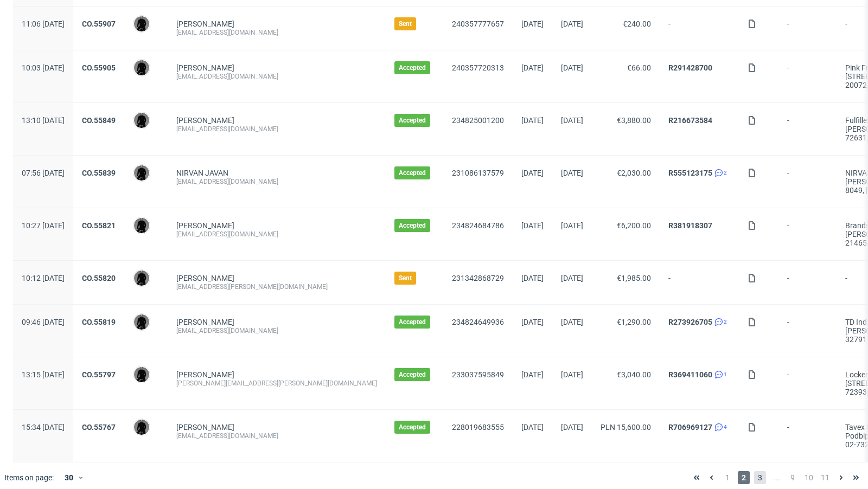  I want to click on a: CO.55849, so click(98, 120).